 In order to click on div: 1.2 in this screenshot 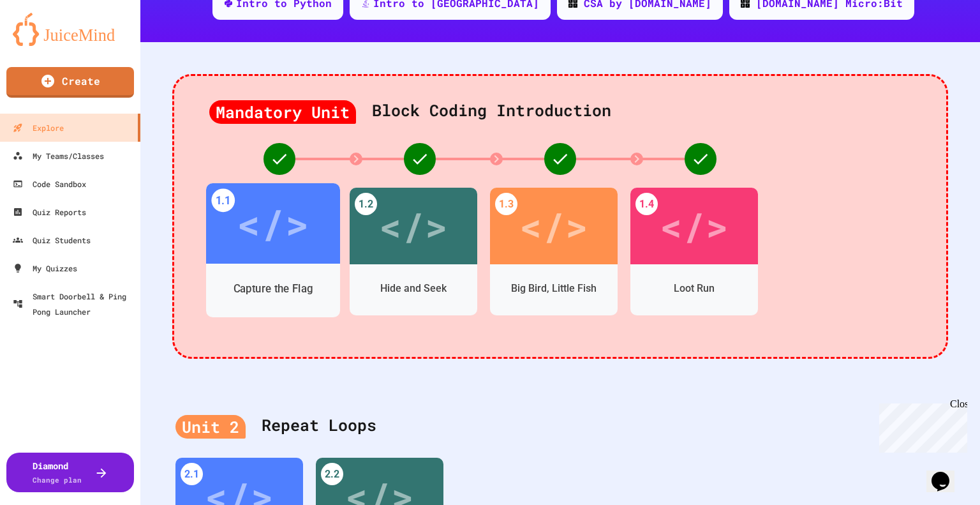, I will do `click(365, 203)`.